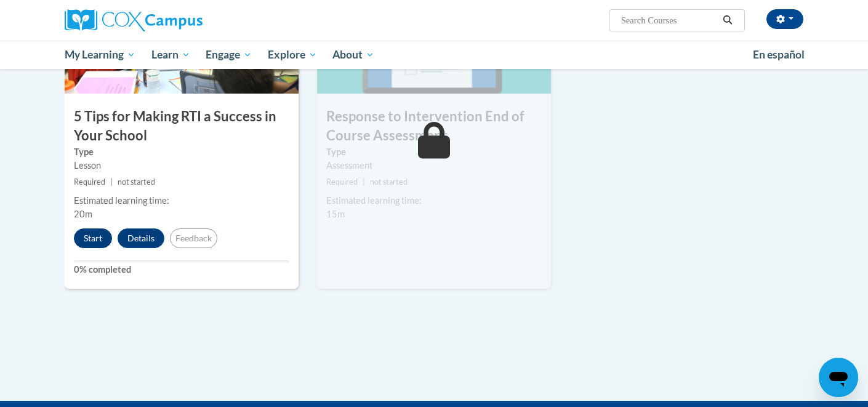 The width and height of the screenshot is (868, 407). Describe the element at coordinates (292, 55) in the screenshot. I see `span: Explore` at that location.